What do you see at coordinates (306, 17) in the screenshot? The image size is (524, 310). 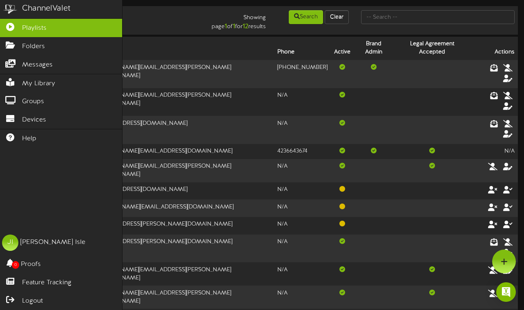 I see `button: Search` at bounding box center [306, 17].